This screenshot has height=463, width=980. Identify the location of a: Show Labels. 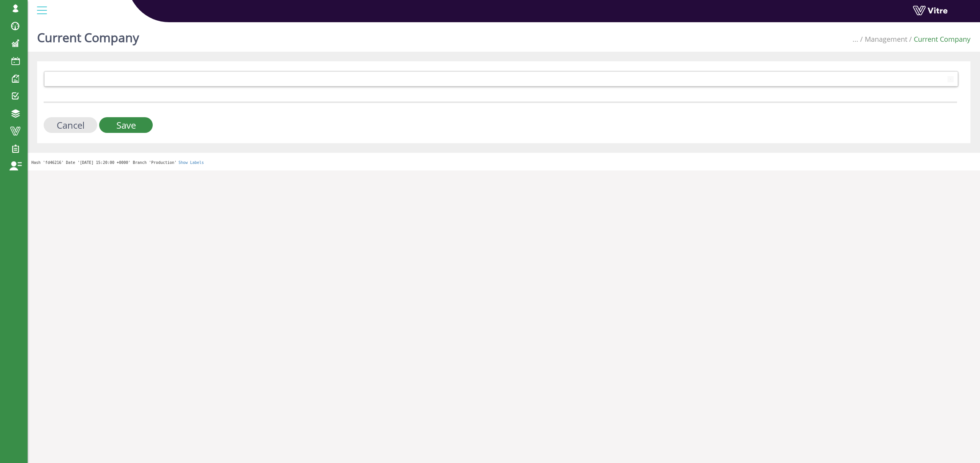
(191, 163).